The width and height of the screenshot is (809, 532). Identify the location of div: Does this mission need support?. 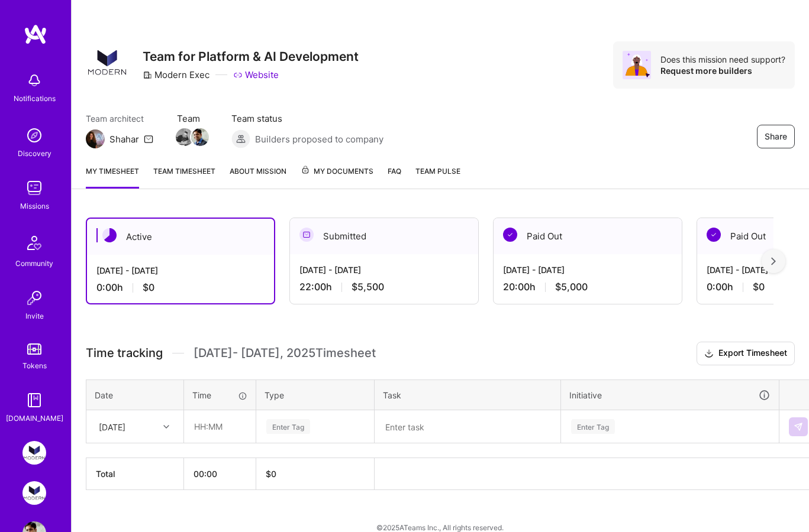
(723, 59).